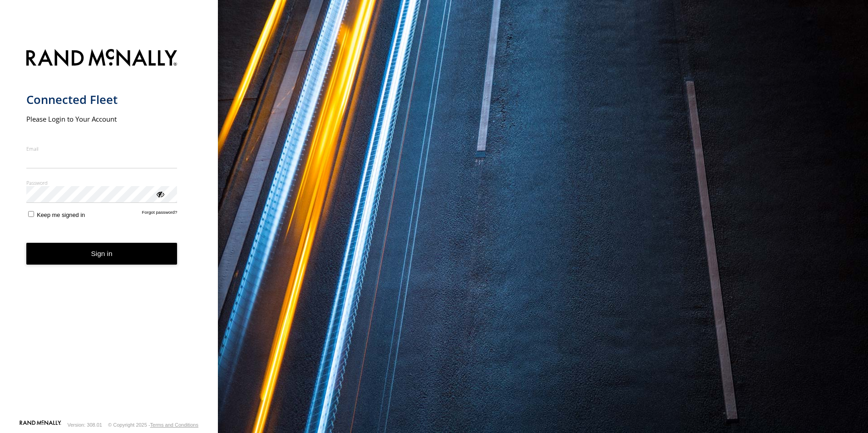 The width and height of the screenshot is (868, 433). I want to click on span: Keep me signed in, so click(61, 215).